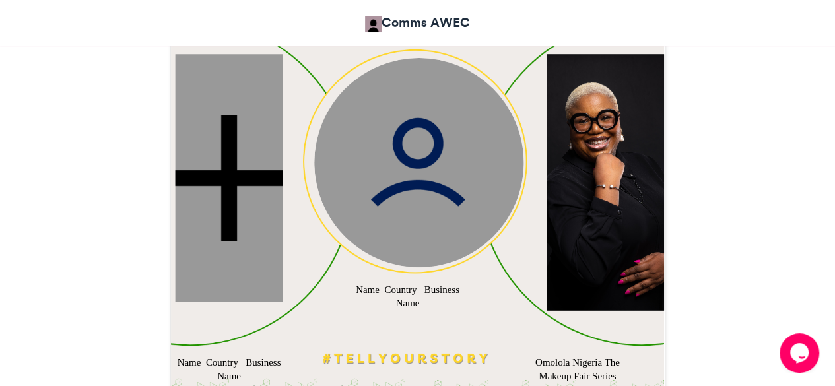  Describe the element at coordinates (417, 22) in the screenshot. I see `a: Comms AWEC` at that location.